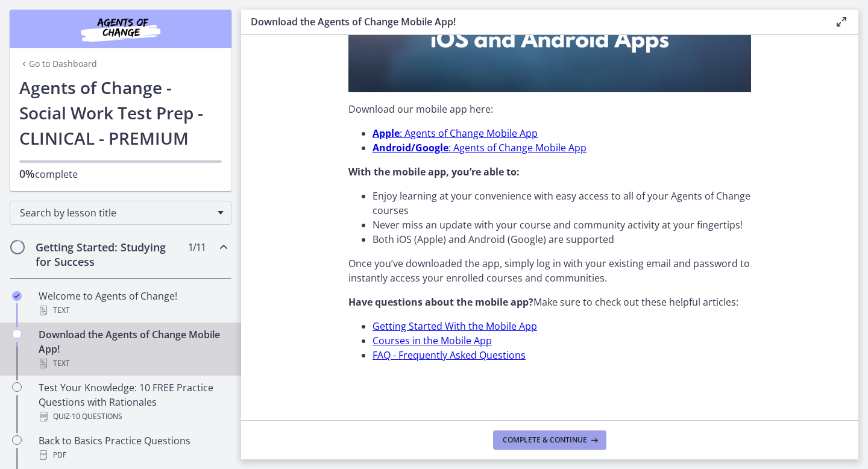 The height and width of the screenshot is (469, 868). I want to click on div: PDF, so click(132, 455).